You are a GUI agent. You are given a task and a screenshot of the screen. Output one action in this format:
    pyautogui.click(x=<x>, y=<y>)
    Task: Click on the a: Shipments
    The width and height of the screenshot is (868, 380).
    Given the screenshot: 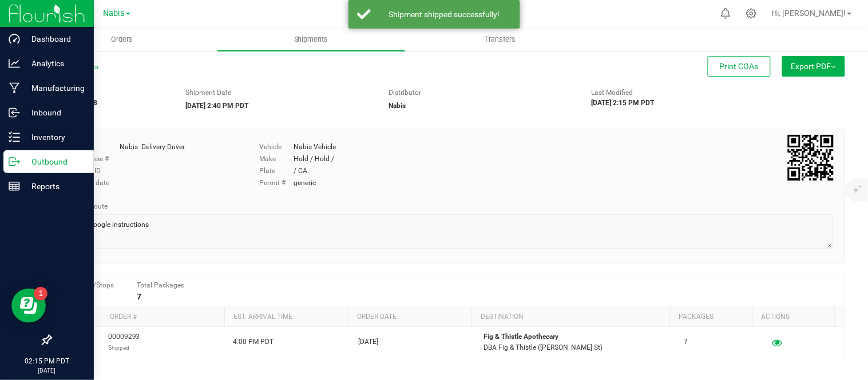 What is the action you would take?
    pyautogui.click(x=311, y=39)
    